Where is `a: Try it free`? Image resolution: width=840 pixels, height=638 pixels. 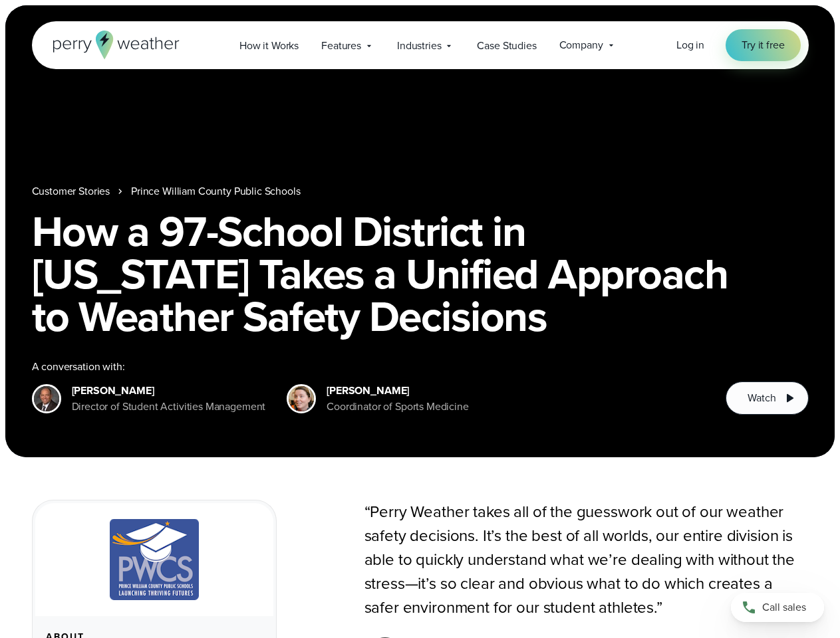
a: Try it free is located at coordinates (763, 45).